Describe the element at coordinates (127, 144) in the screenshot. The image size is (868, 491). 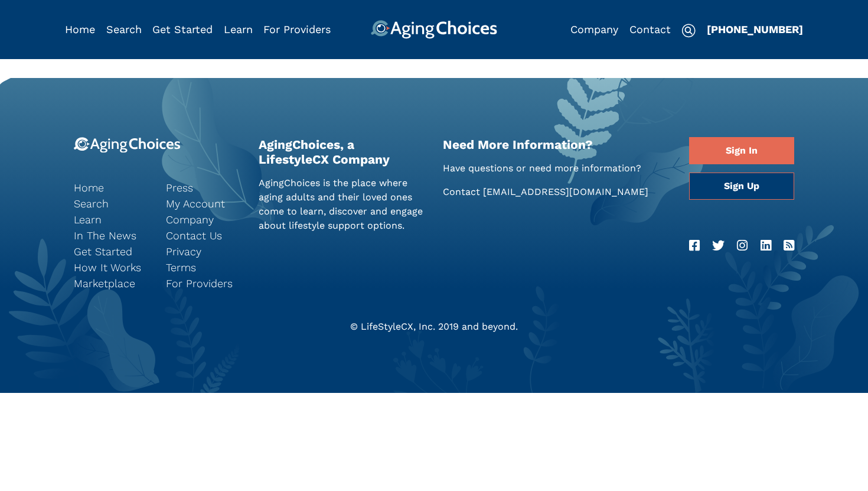
I see `img: 9-logo.svg` at that location.